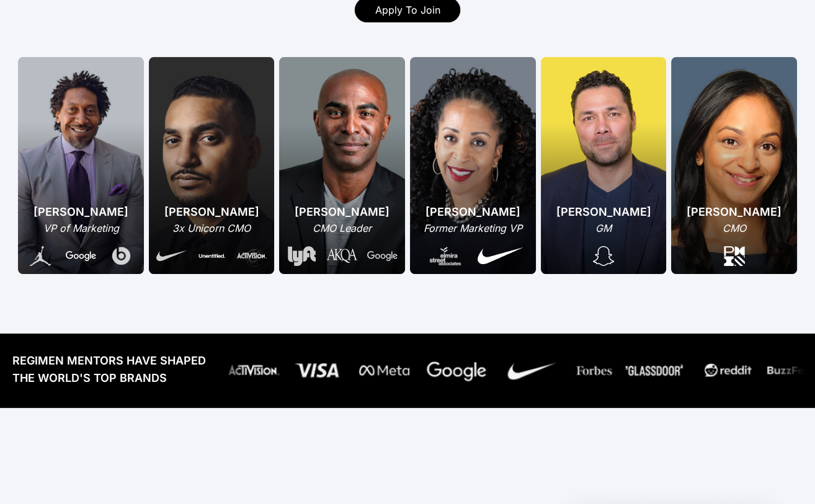 The width and height of the screenshot is (815, 504). Describe the element at coordinates (342, 228) in the screenshot. I see `div: CMO Leader` at that location.